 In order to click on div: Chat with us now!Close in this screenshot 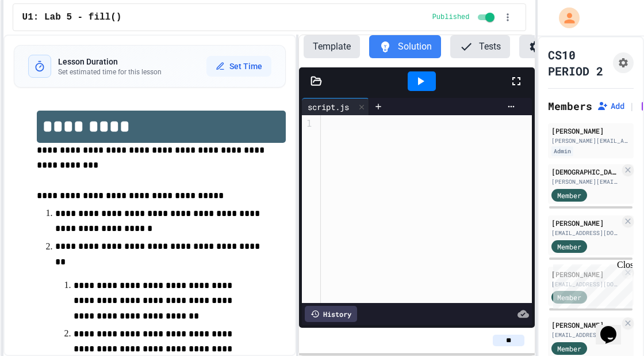, I will do `click(42, 39)`.